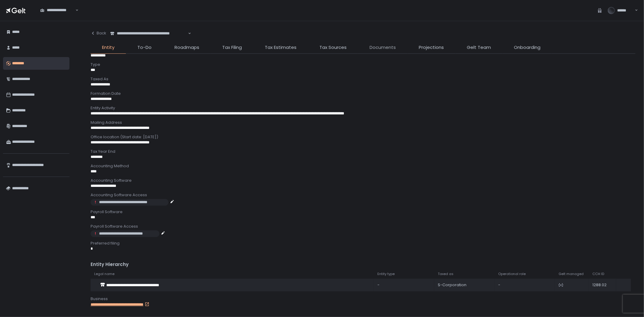 Image resolution: width=644 pixels, height=317 pixels. Describe the element at coordinates (98, 33) in the screenshot. I see `div: Back` at that location.